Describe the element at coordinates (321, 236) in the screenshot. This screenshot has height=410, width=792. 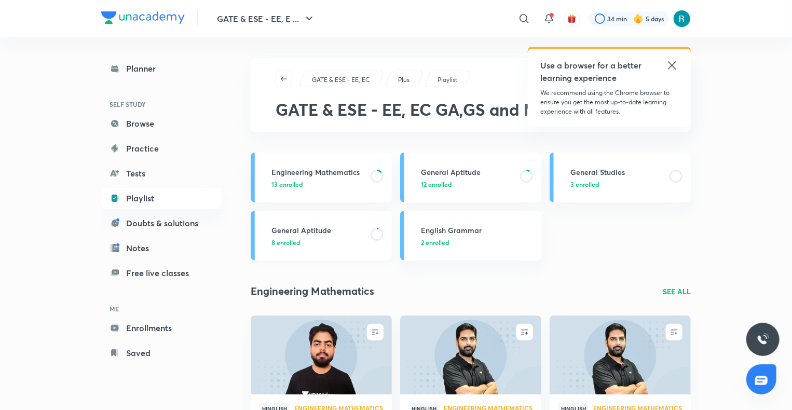
I see `a: General Aptitude8 enrolled` at that location.